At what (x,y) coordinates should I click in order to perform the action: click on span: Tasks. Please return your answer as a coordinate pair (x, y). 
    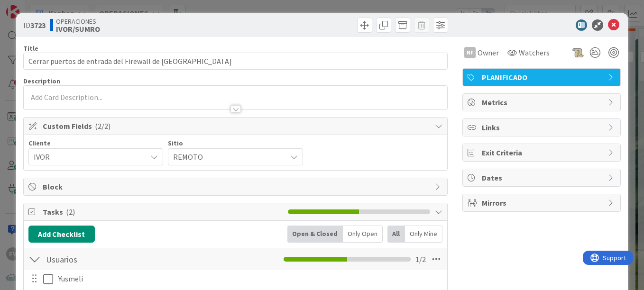
    Looking at the image, I should click on (162, 212).